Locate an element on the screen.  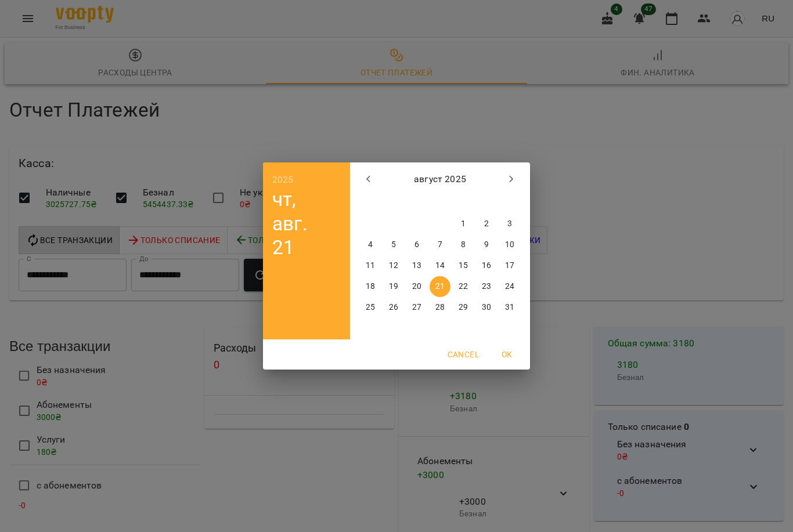
p: 15 is located at coordinates (463, 266).